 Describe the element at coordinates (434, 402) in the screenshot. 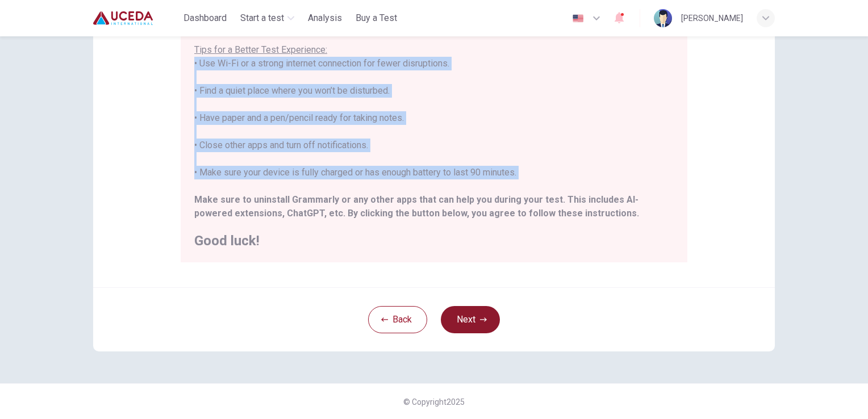

I see `span: © Copyright 2025` at that location.